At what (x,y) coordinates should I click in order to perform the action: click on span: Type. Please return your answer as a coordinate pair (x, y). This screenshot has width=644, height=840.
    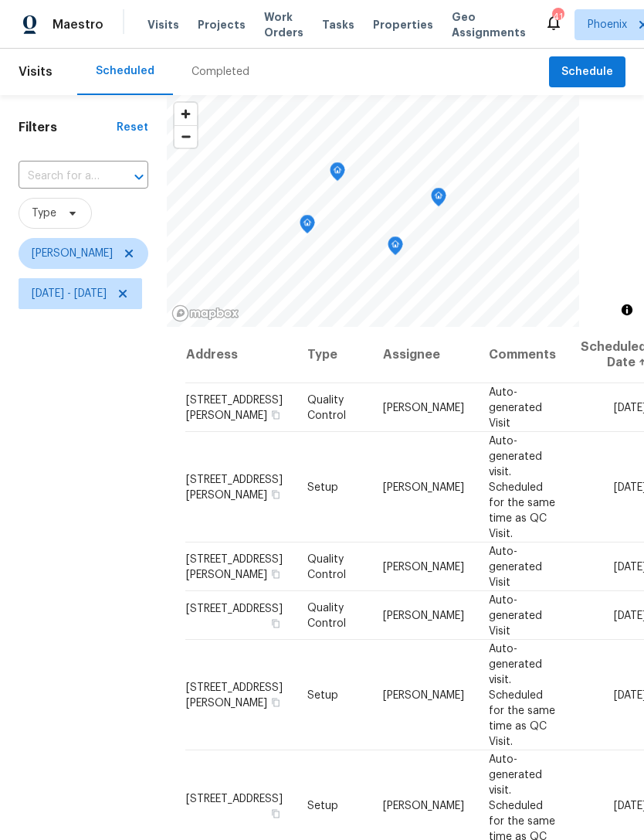
    Looking at the image, I should click on (44, 213).